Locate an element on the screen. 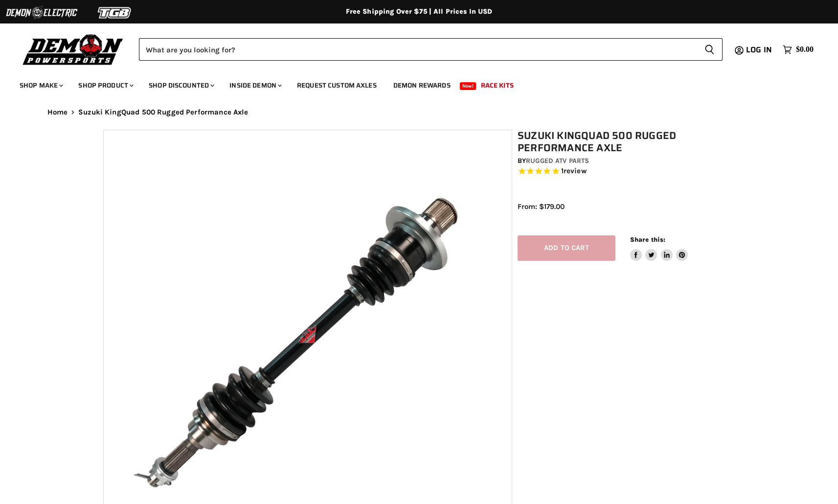 This screenshot has width=838, height=504. span: Log in is located at coordinates (759, 49).